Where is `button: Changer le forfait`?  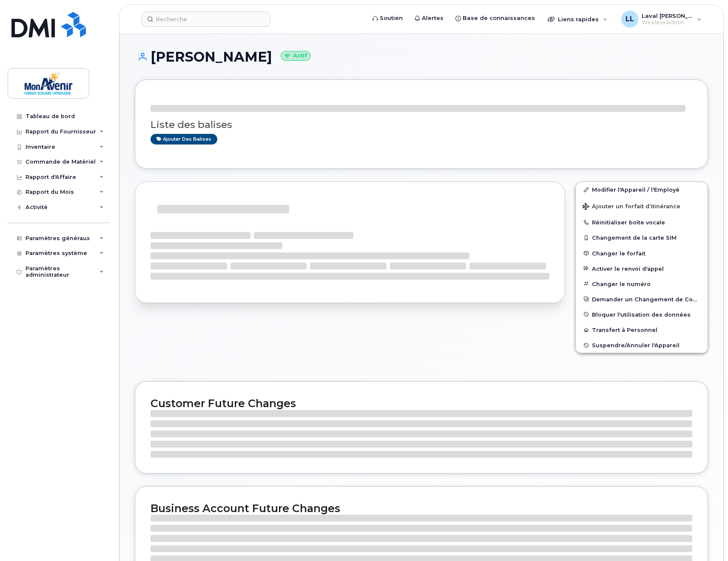 button: Changer le forfait is located at coordinates (641, 253).